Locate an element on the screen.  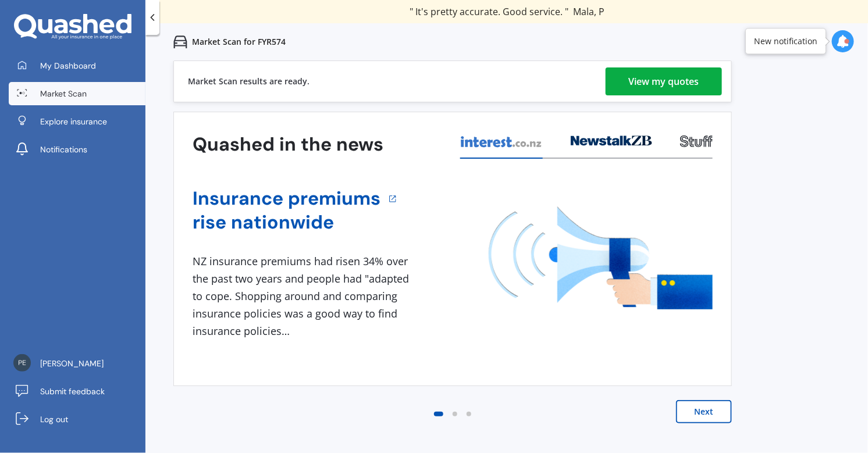
div: View my quotes is located at coordinates (664, 82).